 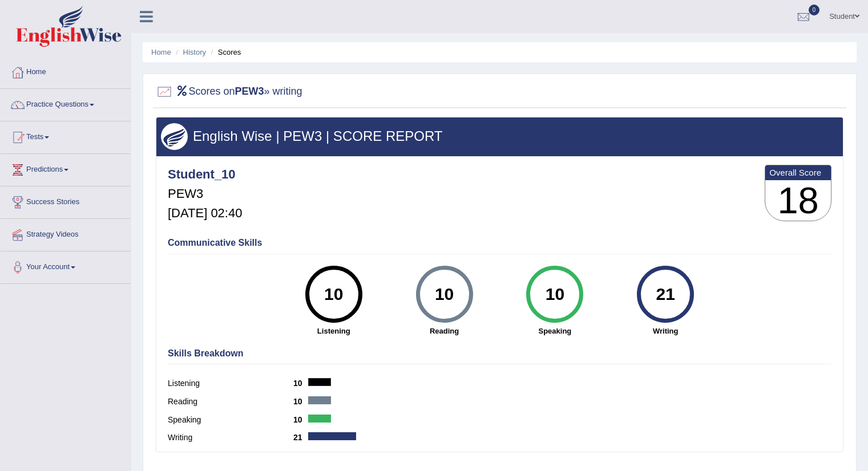 I want to click on label: Writing, so click(x=231, y=437).